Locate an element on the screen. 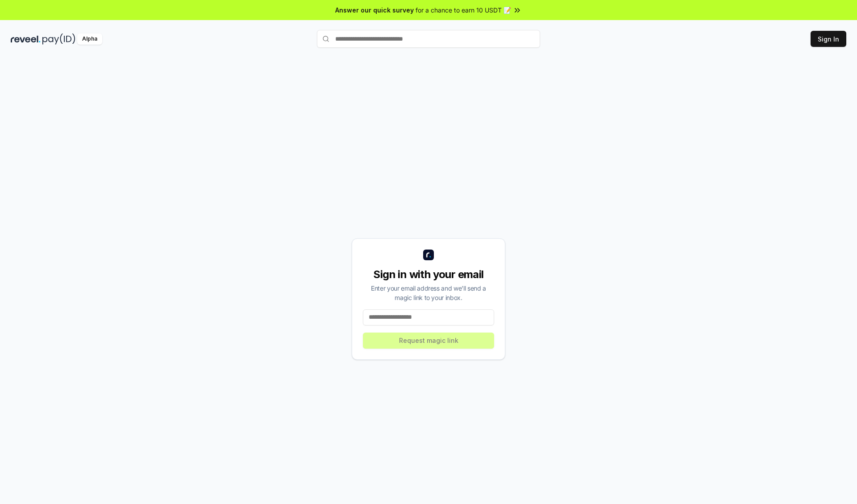 The image size is (857, 504). span: for a chance to earn 10 USDT 📝 is located at coordinates (463, 10).